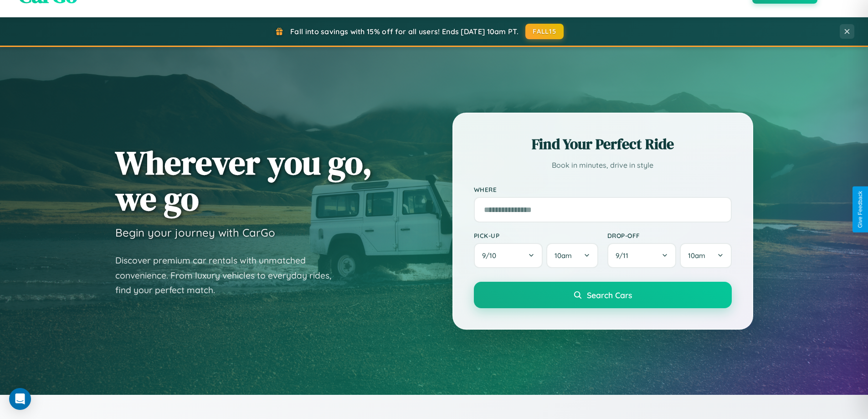 The image size is (868, 419). What do you see at coordinates (603, 144) in the screenshot?
I see `h2: Find Your Perfect Ride` at bounding box center [603, 144].